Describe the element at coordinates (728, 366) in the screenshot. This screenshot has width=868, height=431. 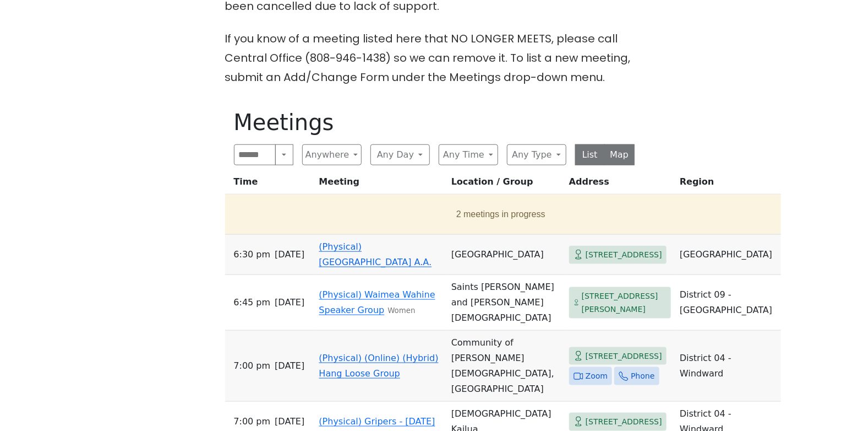
I see `td: District 04 - Windward` at that location.